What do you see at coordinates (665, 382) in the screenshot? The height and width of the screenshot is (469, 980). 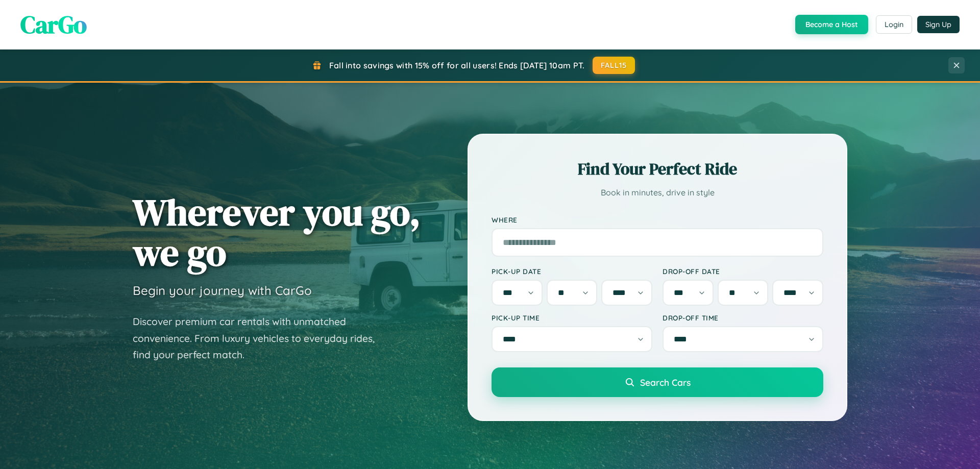 I see `span: Search Cars` at bounding box center [665, 382].